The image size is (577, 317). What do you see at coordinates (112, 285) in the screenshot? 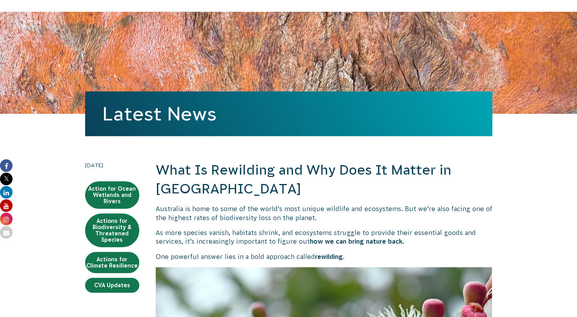
I see `a: CVA Updates` at bounding box center [112, 285].